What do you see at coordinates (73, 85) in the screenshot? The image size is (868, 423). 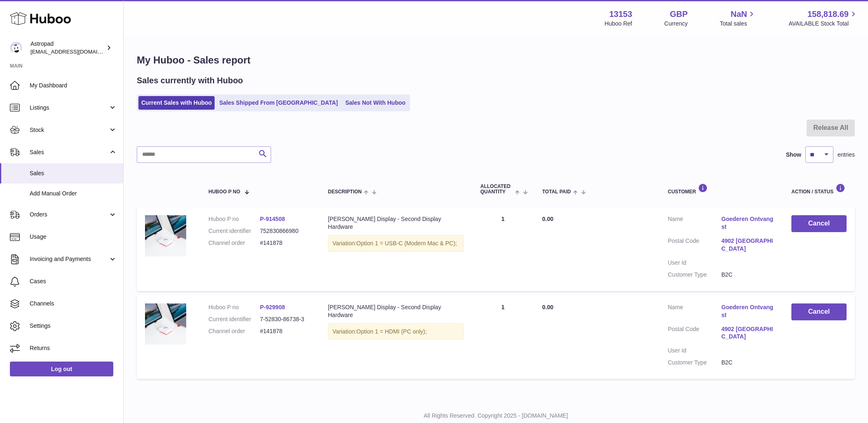 I see `span: My Dashboard` at bounding box center [73, 85].